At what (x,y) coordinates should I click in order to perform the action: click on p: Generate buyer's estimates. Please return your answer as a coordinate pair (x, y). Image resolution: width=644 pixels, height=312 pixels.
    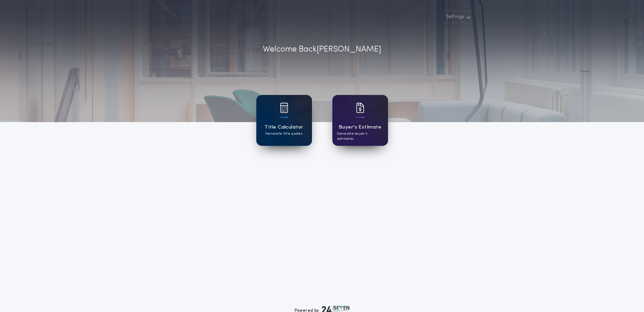
    Looking at the image, I should click on (360, 136).